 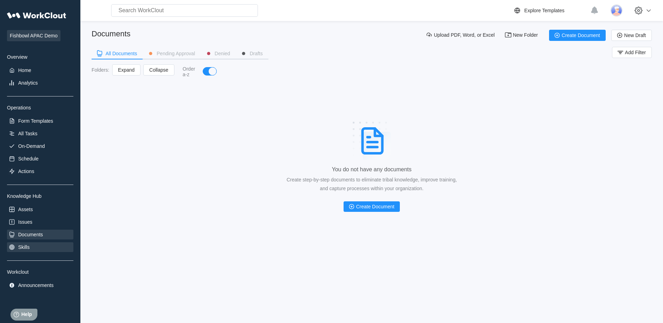 I want to click on span: Fishbowl APAC Demo, so click(x=34, y=36).